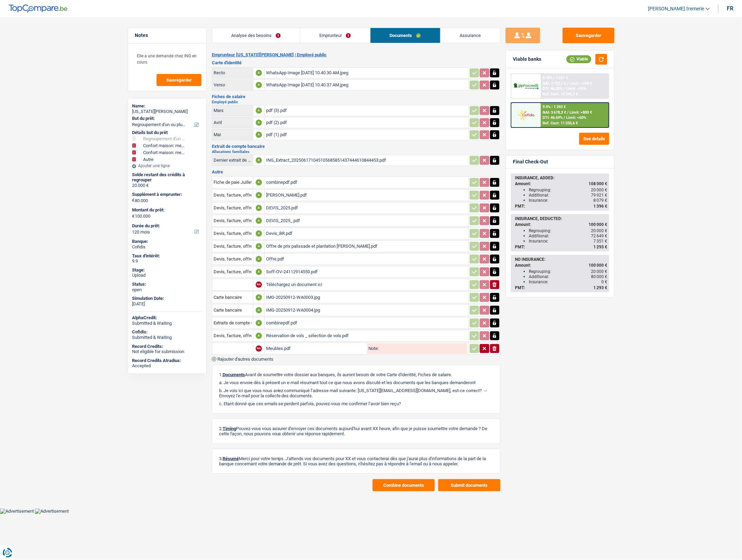 The height and width of the screenshot is (560, 742). Describe the element at coordinates (470, 485) in the screenshot. I see `button: Submit documents` at that location.